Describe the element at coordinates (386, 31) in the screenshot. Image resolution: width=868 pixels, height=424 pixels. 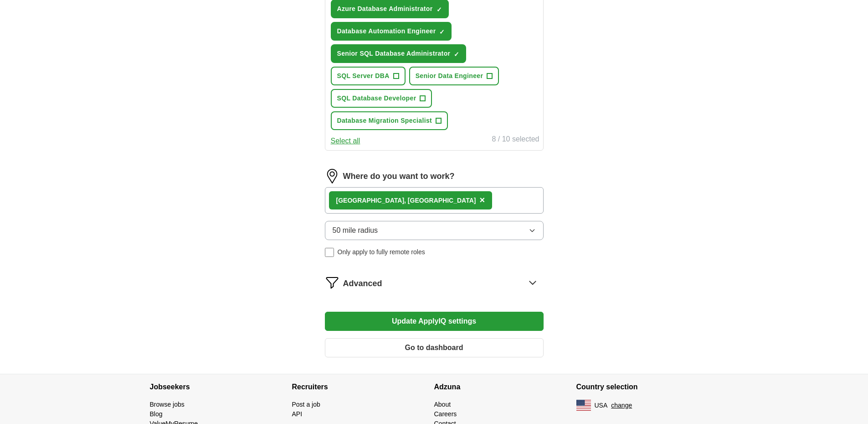
I see `span: Database Automation Engineer` at that location.